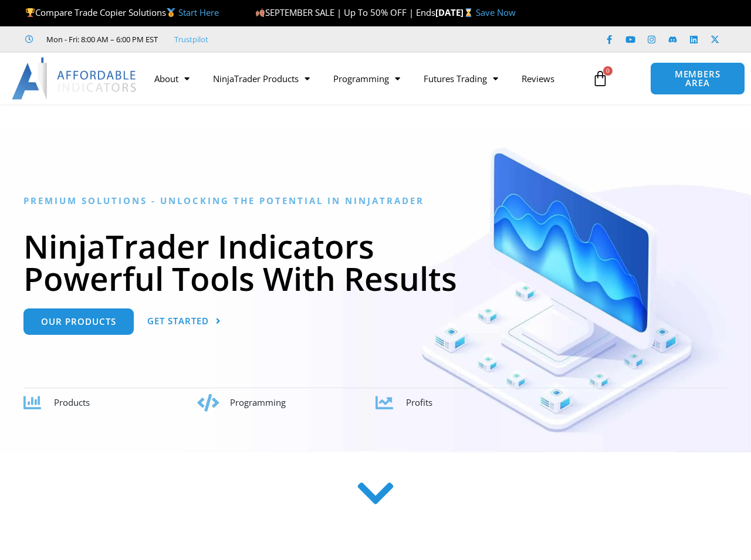 Image resolution: width=751 pixels, height=560 pixels. Describe the element at coordinates (538, 79) in the screenshot. I see `a: Reviews` at that location.